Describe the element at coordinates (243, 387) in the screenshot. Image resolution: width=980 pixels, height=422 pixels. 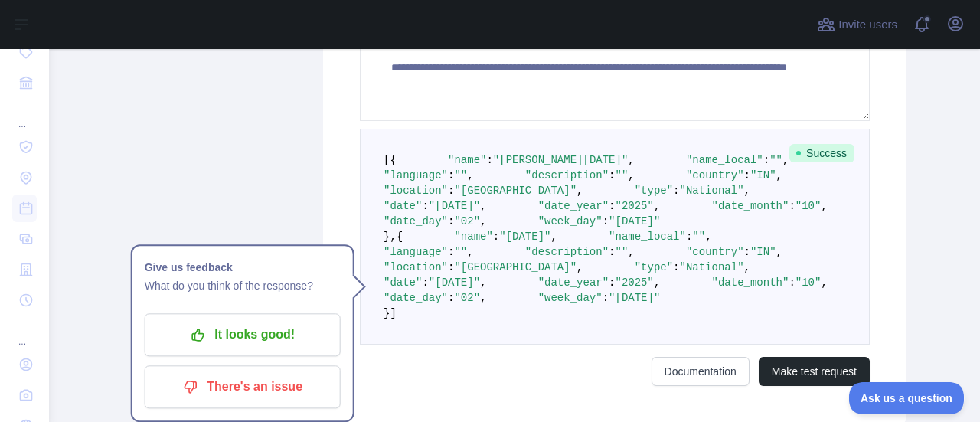
I see `p: There's an issue` at that location.